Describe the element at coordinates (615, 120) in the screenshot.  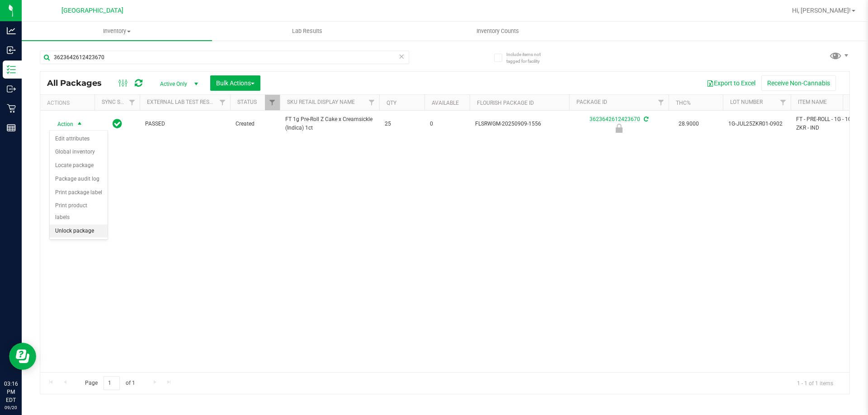
I see `a: 3623642612423670` at that location.